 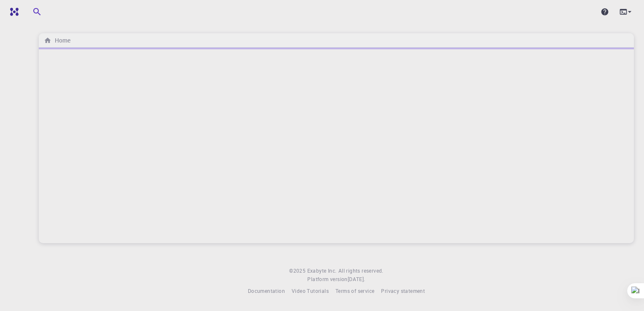 What do you see at coordinates (322, 271) in the screenshot?
I see `a: Exabyte Inc.` at bounding box center [322, 271].